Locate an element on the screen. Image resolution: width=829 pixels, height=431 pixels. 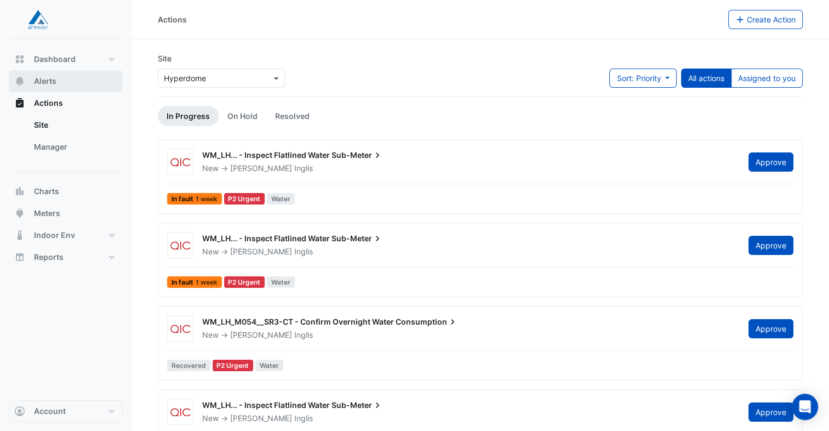
span: Account is located at coordinates (50, 411).